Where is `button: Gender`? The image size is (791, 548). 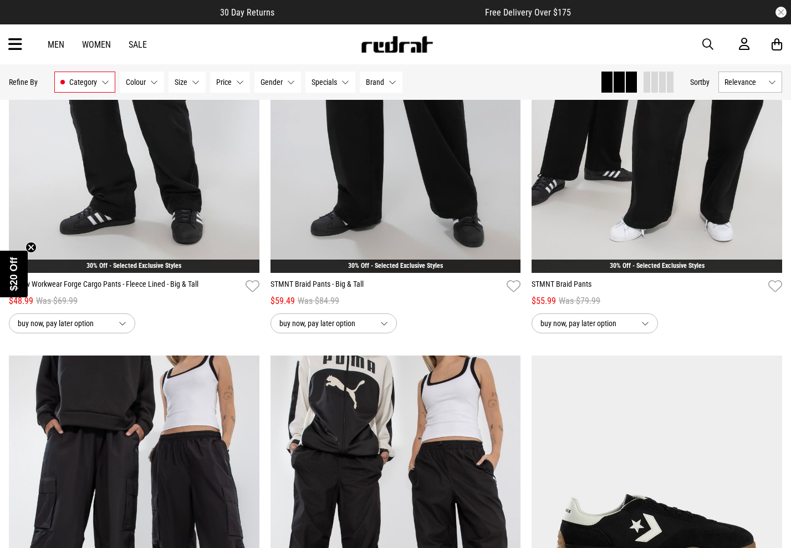 button: Gender is located at coordinates (278, 82).